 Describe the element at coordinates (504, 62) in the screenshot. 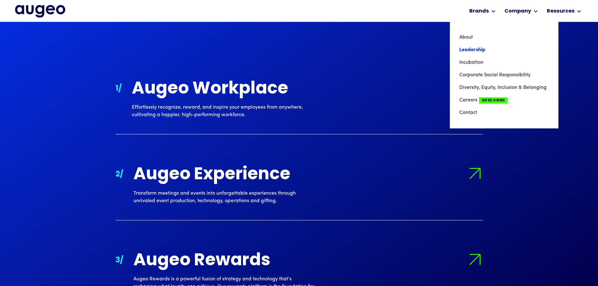

I see `a: Incubation` at that location.